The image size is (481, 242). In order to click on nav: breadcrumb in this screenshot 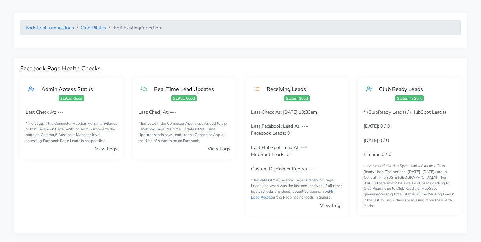, I will do `click(240, 28)`.